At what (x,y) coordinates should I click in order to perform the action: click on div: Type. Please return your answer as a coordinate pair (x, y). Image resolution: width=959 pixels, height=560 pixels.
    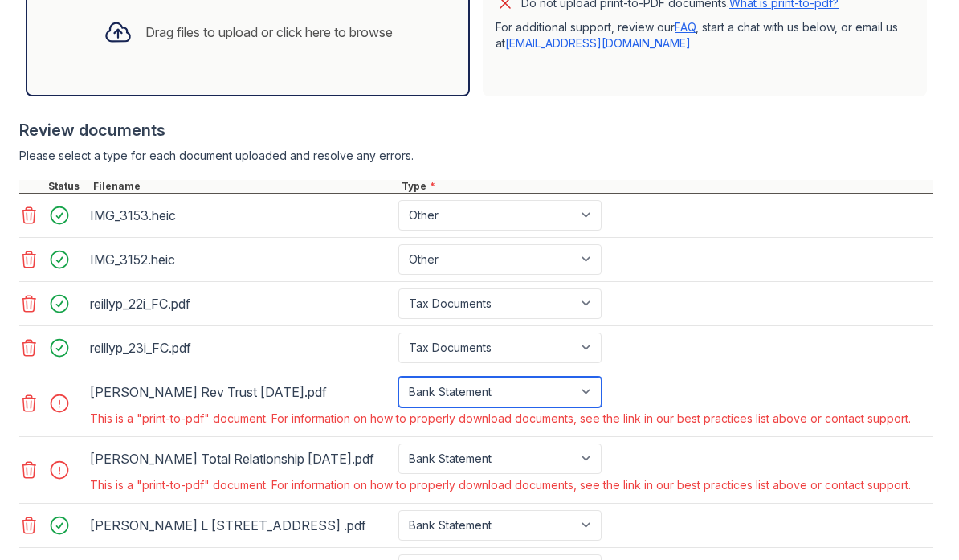
    Looking at the image, I should click on (666, 186).